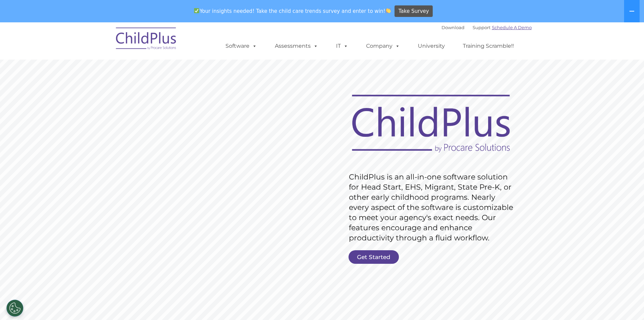 Image resolution: width=644 pixels, height=320 pixels. What do you see at coordinates (482, 27) in the screenshot?
I see `a: Support` at bounding box center [482, 27].